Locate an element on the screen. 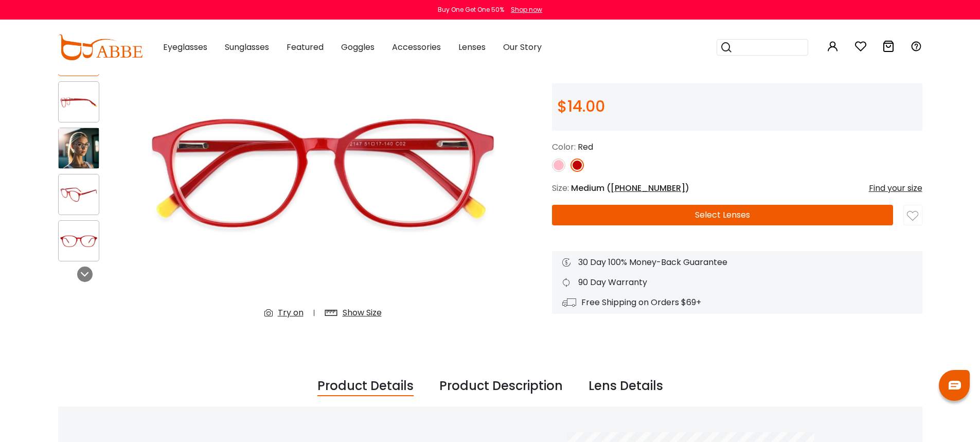 Image resolution: width=980 pixels, height=442 pixels. div: Free Shipping on Orders $69+ is located at coordinates (737, 303).